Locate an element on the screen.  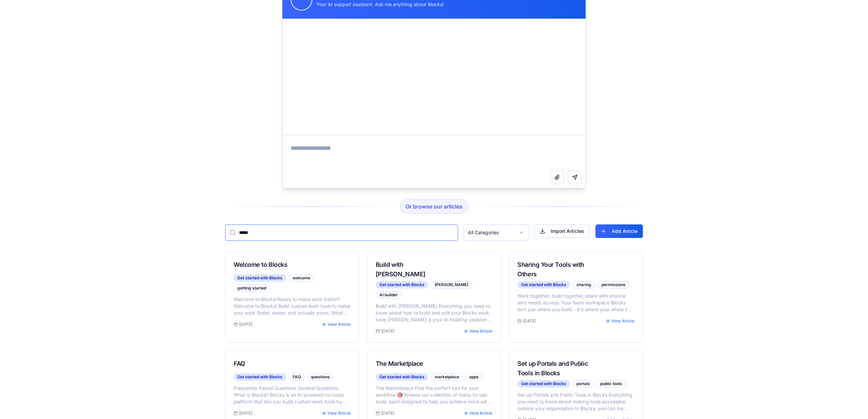
a: The Marketplace Find the perfect tool for your workflow 🎯 Browse our collection of ready-to-use t... is located at coordinates (434, 401).